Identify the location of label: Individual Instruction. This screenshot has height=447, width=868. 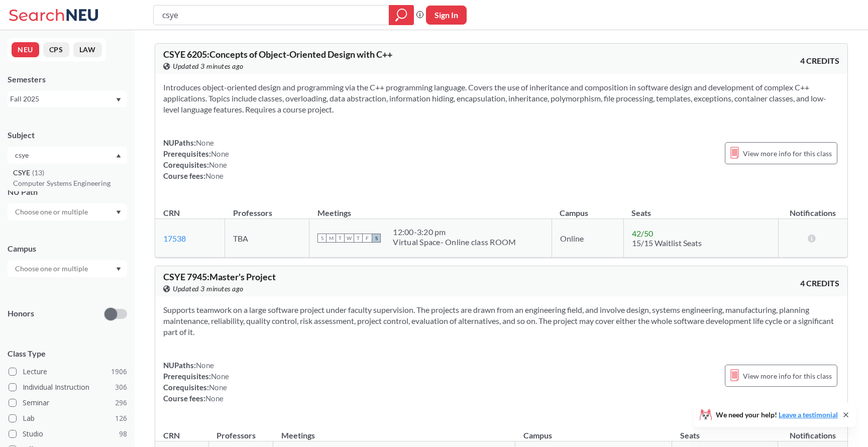
(67, 388).